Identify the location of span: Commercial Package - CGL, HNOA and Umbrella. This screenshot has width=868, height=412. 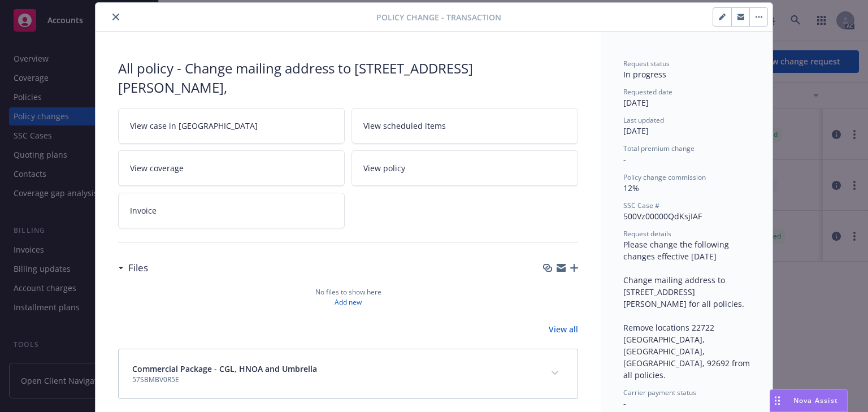
(225, 369).